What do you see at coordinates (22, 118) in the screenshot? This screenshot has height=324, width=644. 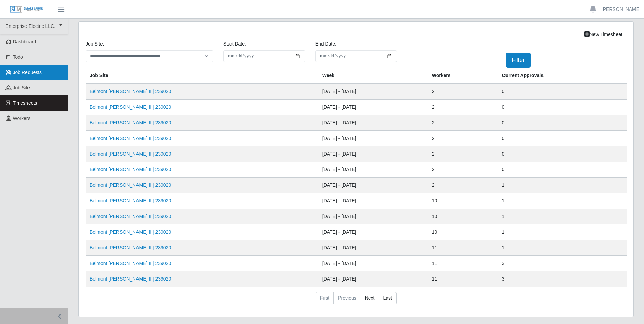 I see `span: Workers` at bounding box center [22, 118].